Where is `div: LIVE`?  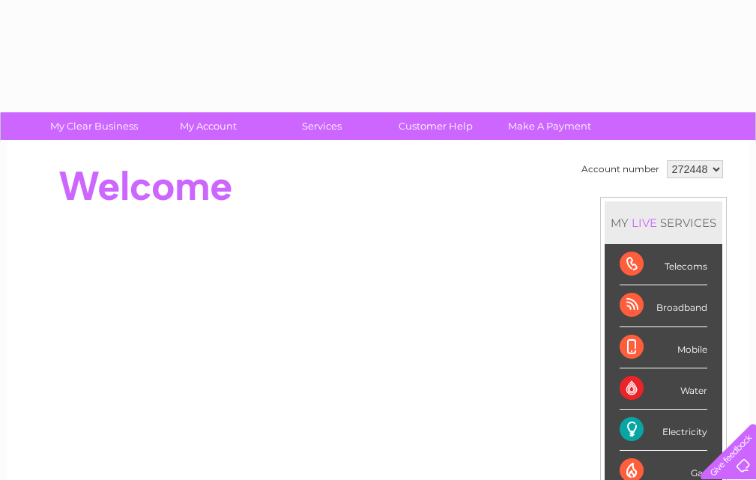
div: LIVE is located at coordinates (644, 222).